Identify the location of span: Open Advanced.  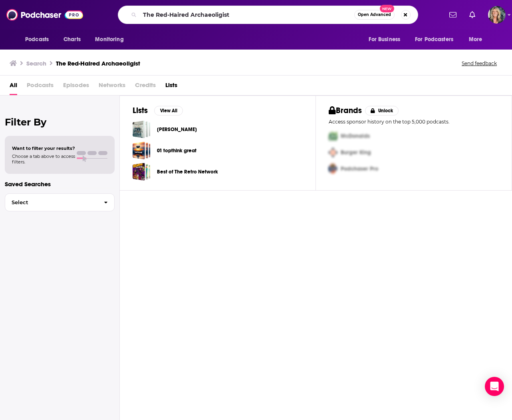
(375, 15).